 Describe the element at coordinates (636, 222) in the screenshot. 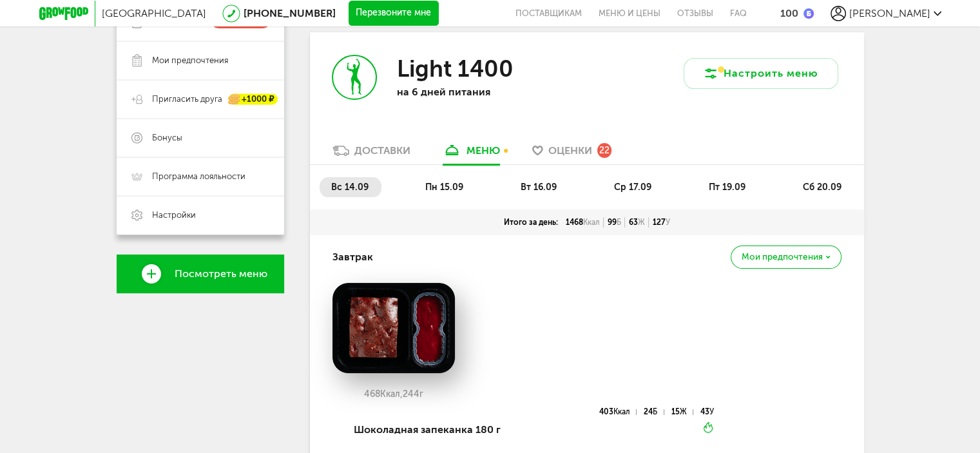

I see `div: 63` at that location.